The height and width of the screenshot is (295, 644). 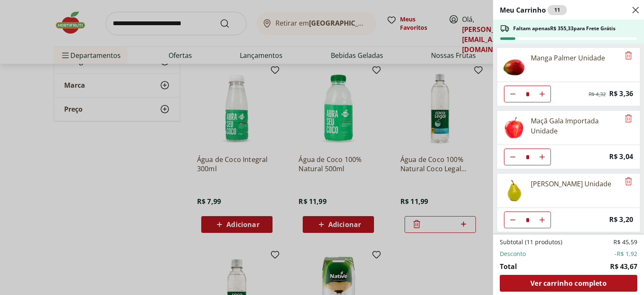 What do you see at coordinates (576, 126) in the screenshot?
I see `div: Maçã Gala Importada Unidade` at bounding box center [576, 126].